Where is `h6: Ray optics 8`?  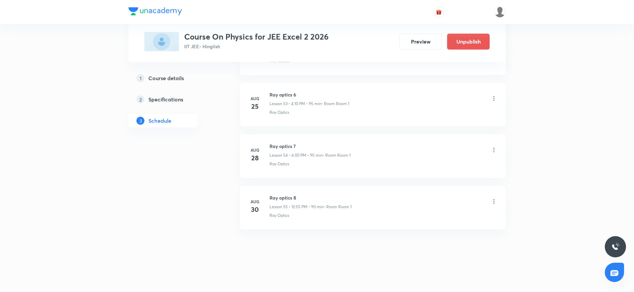 h6: Ray optics 8 is located at coordinates (310, 197).